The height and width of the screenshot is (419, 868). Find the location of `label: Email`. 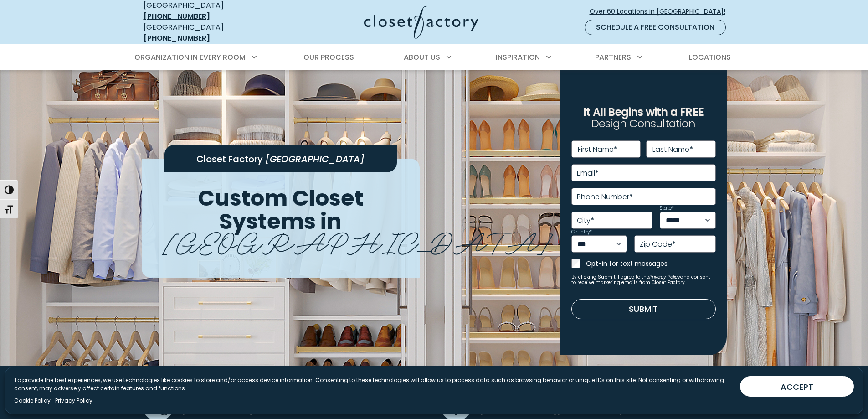

label: Email is located at coordinates (588, 173).